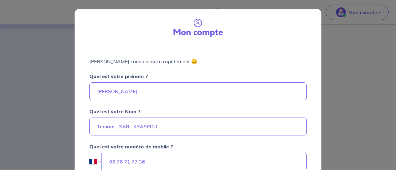  I want to click on h3: Mon compte, so click(198, 33).